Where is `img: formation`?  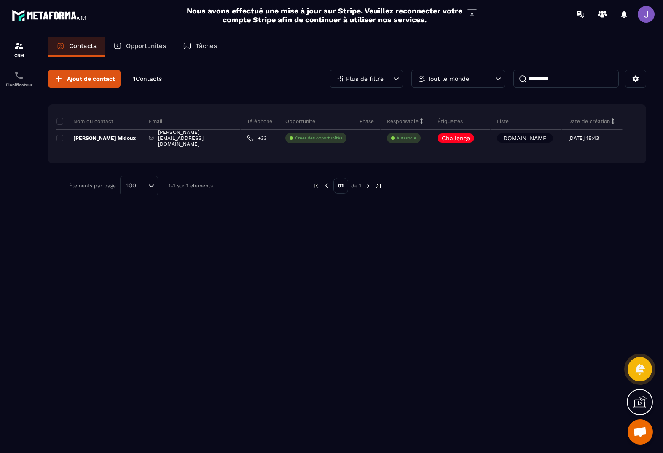 img: formation is located at coordinates (19, 46).